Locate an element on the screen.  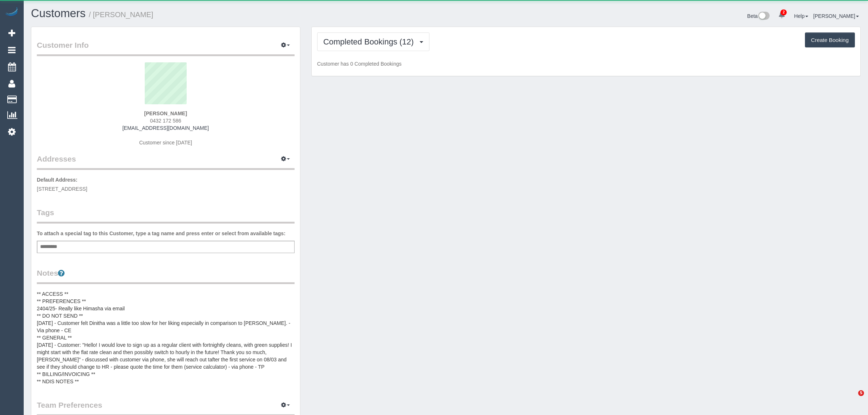
a: 2 is located at coordinates (781, 15).